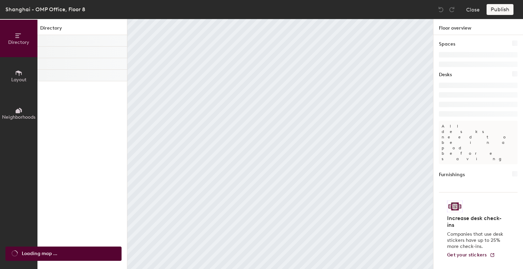  What do you see at coordinates (441, 10) in the screenshot?
I see `img: Undo` at bounding box center [441, 10].